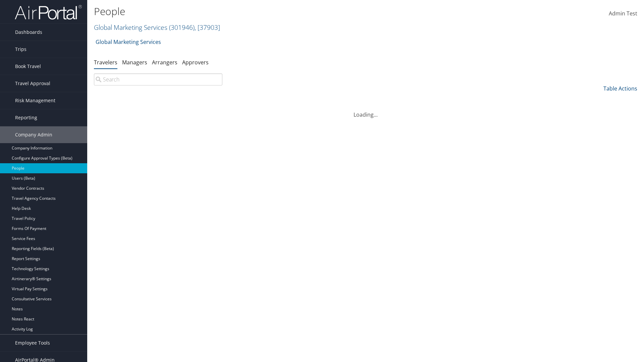 The height and width of the screenshot is (362, 644). What do you see at coordinates (275, 11) in the screenshot?
I see `h1: People` at bounding box center [275, 11].